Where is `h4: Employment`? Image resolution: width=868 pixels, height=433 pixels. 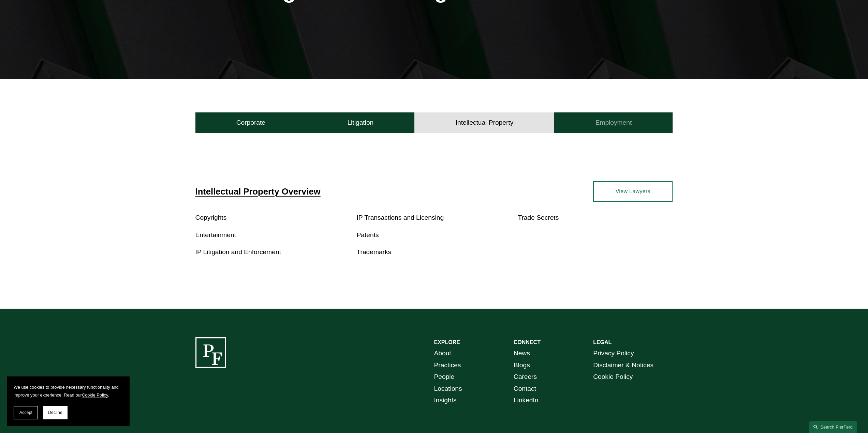
h4: Employment is located at coordinates (614, 123).